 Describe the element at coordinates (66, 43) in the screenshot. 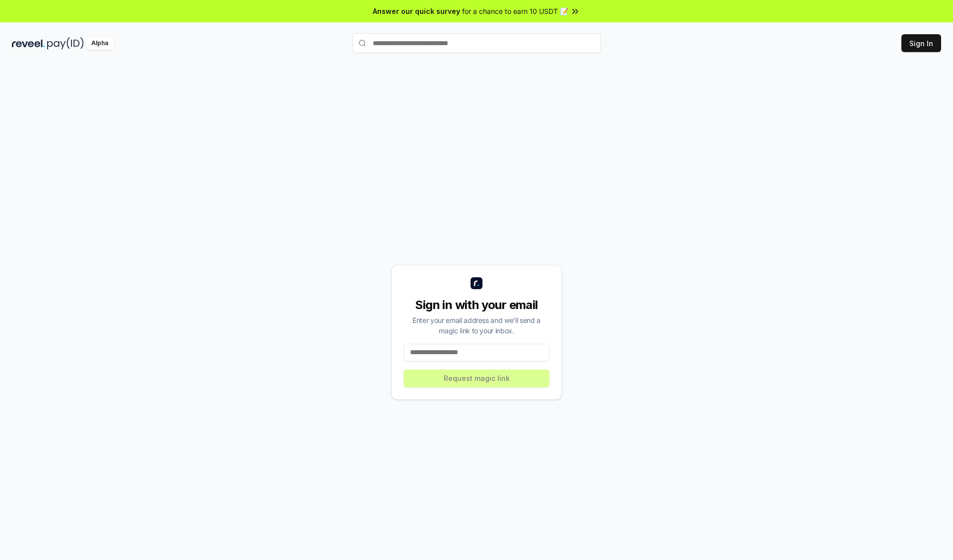

I see `img: pay_id` at that location.